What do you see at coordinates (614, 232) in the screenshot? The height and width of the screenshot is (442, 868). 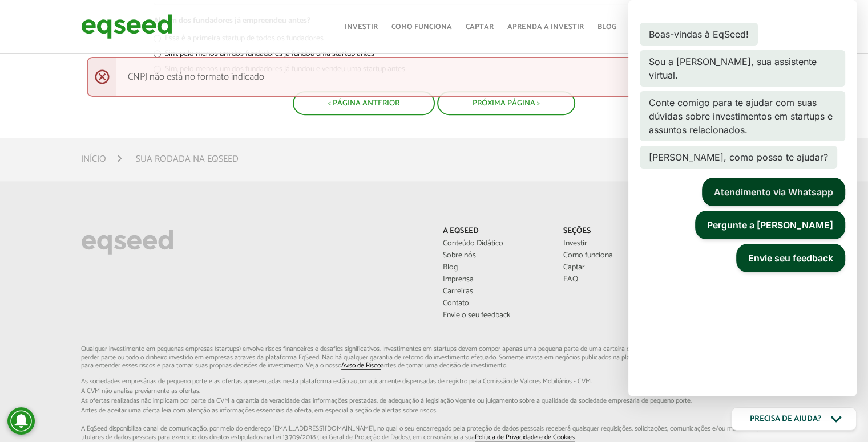 I see `p: Seções` at bounding box center [614, 232].